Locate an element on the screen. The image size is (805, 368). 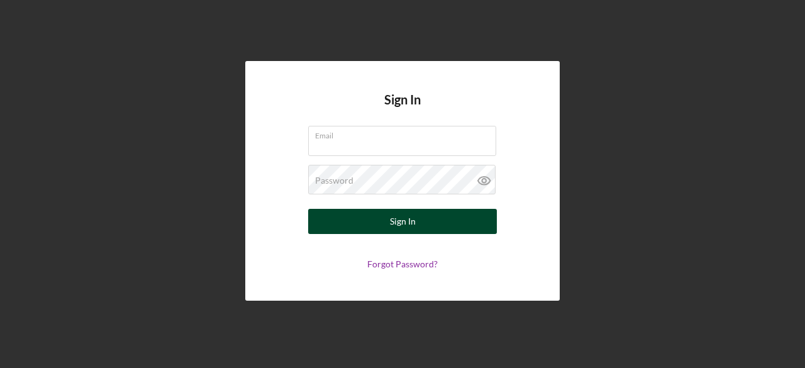
label: Password is located at coordinates (334, 181).